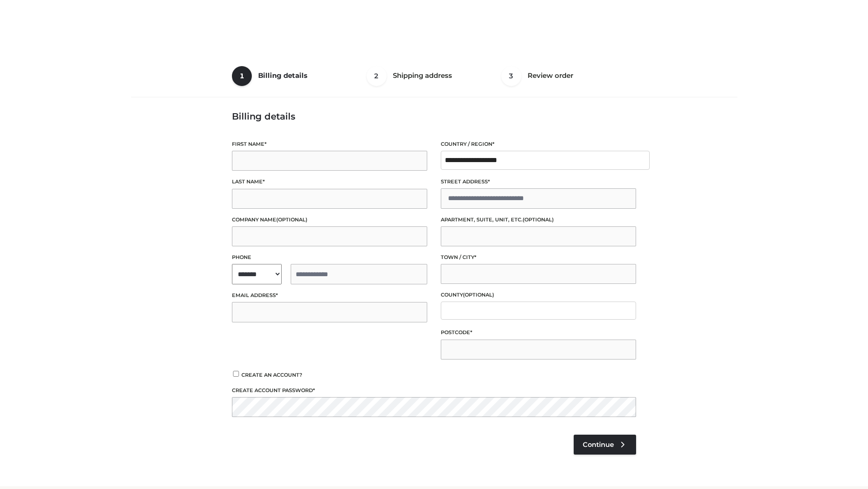  I want to click on span: 1, so click(242, 76).